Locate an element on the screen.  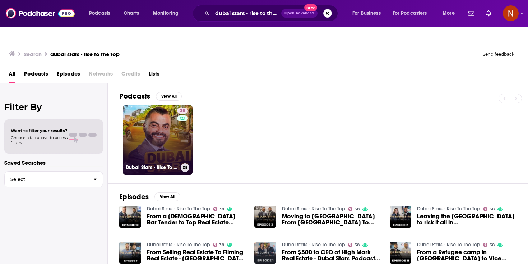
button: Select is located at coordinates (54, 179).